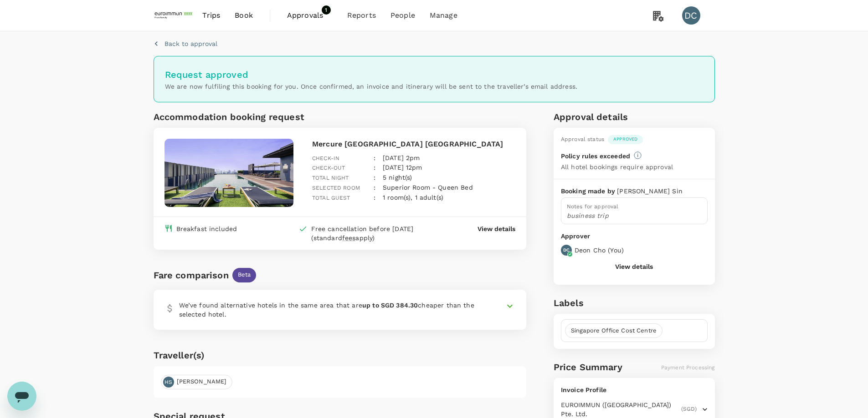  I want to click on span: People, so click(403, 16).